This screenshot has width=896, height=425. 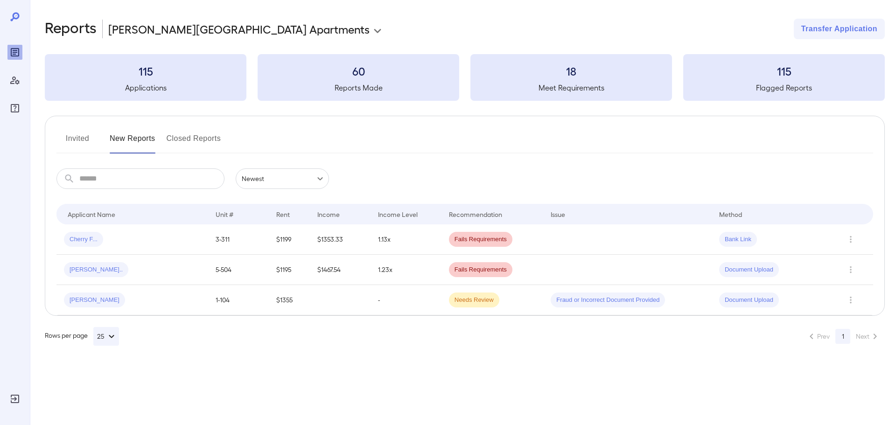 I want to click on div: Reports, so click(x=15, y=52).